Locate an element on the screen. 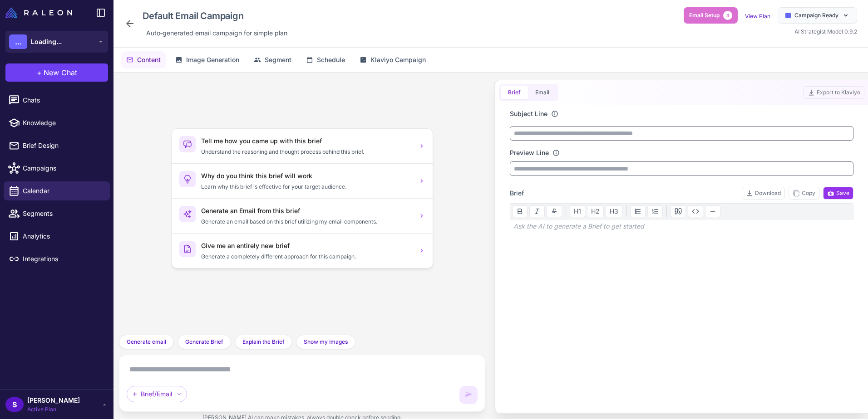 Image resolution: width=868 pixels, height=419 pixels. span: Campaigns is located at coordinates (63, 168).